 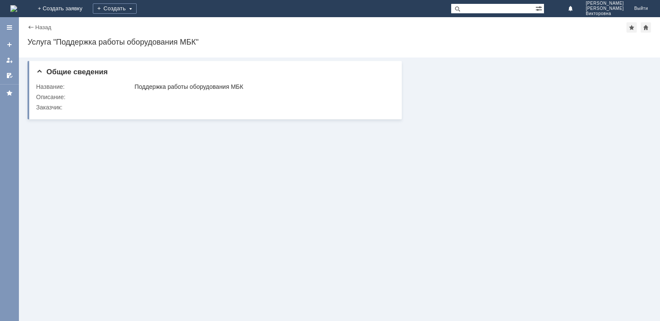 I want to click on div: Название:, so click(x=84, y=87).